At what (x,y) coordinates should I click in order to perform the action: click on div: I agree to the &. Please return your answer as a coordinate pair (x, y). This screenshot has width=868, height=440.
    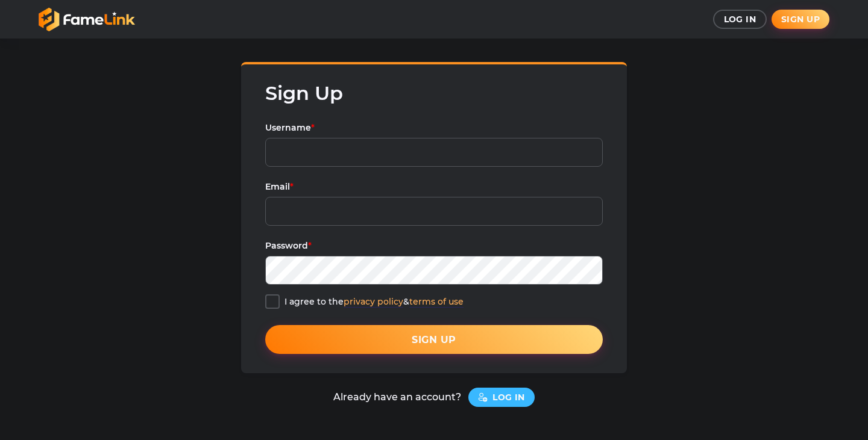
    Looking at the image, I should click on (373, 302).